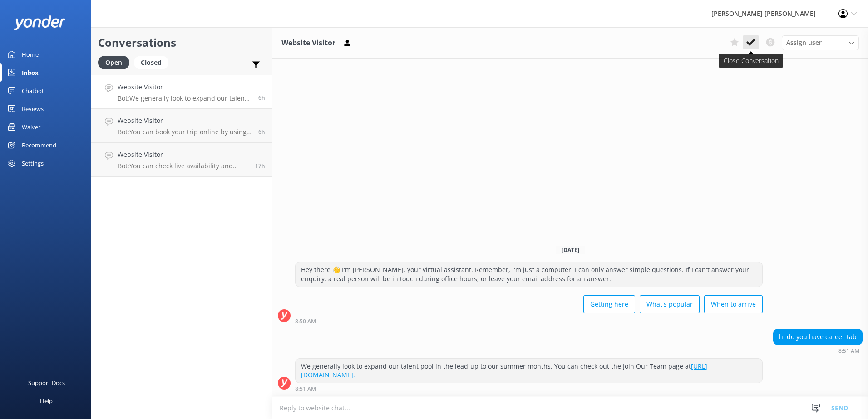  What do you see at coordinates (30, 72) in the screenshot?
I see `div: Inbox` at bounding box center [30, 72].